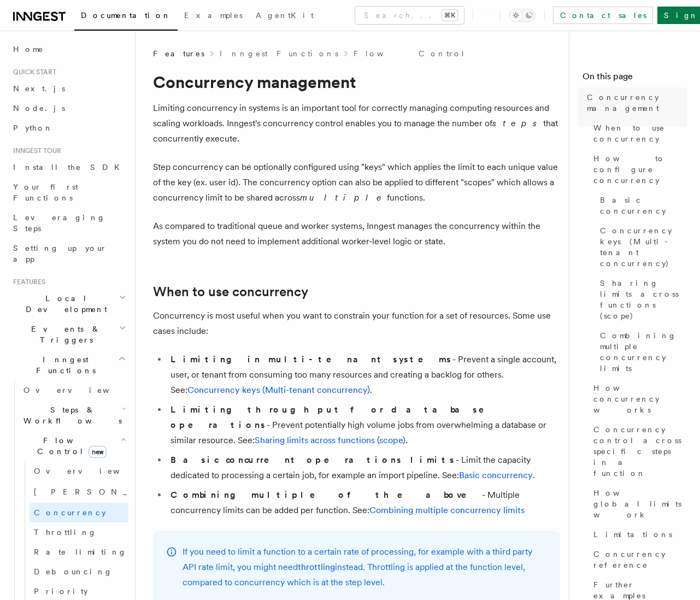 This screenshot has width=700, height=600. Describe the element at coordinates (68, 304) in the screenshot. I see `button: Local Development` at that location.